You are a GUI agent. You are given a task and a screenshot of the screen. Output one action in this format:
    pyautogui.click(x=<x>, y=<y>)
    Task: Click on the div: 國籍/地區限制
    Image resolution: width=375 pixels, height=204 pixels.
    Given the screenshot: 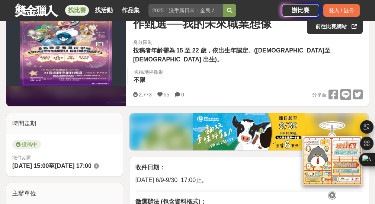 What is the action you would take?
    pyautogui.click(x=149, y=72)
    